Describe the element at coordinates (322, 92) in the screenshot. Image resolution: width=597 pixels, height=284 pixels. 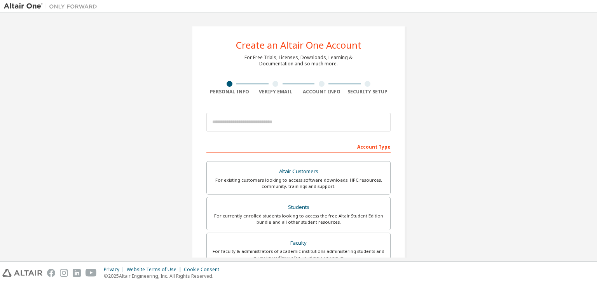
I see `div: Account Info` at that location.